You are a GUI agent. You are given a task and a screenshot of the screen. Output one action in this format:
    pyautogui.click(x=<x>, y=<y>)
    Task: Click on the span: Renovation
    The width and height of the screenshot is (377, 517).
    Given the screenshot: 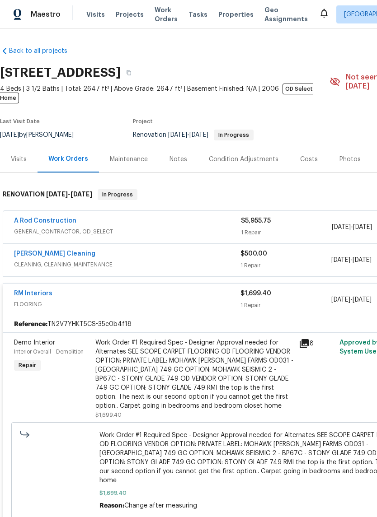 What is the action you would take?
    pyautogui.click(x=193, y=135)
    